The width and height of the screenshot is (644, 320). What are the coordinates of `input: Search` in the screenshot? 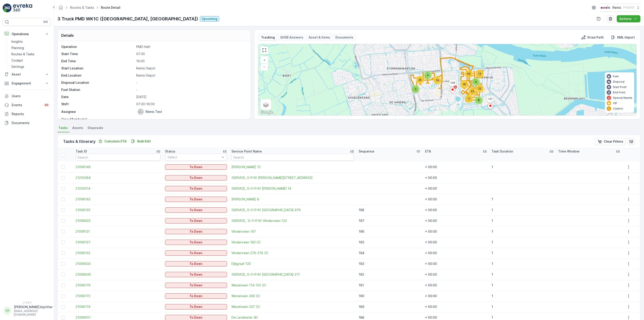 It's located at (118, 157).